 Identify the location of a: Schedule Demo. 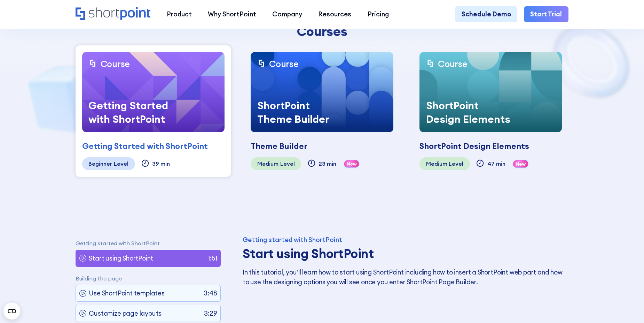
(487, 14).